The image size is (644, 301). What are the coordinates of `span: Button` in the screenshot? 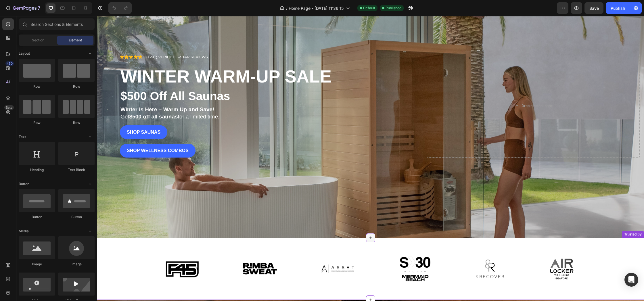 It's located at (24, 184).